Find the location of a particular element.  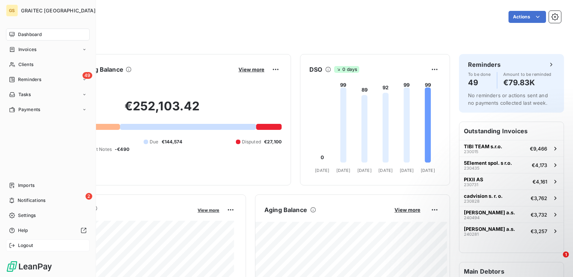

span: €27,100 is located at coordinates (273, 142).